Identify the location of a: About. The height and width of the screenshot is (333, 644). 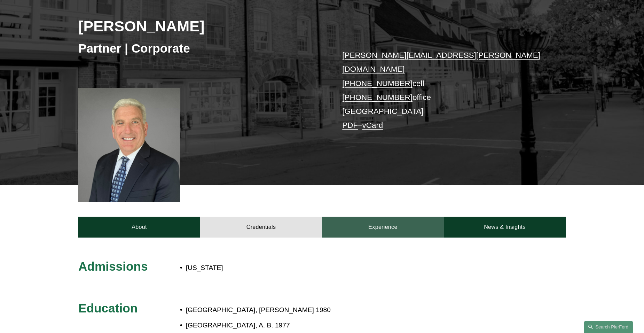
(139, 227).